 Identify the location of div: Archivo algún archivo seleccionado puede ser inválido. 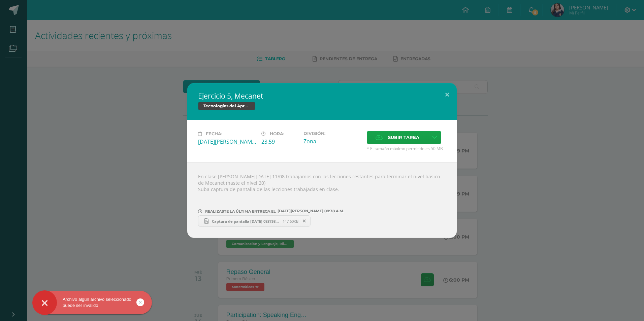
(92, 303).